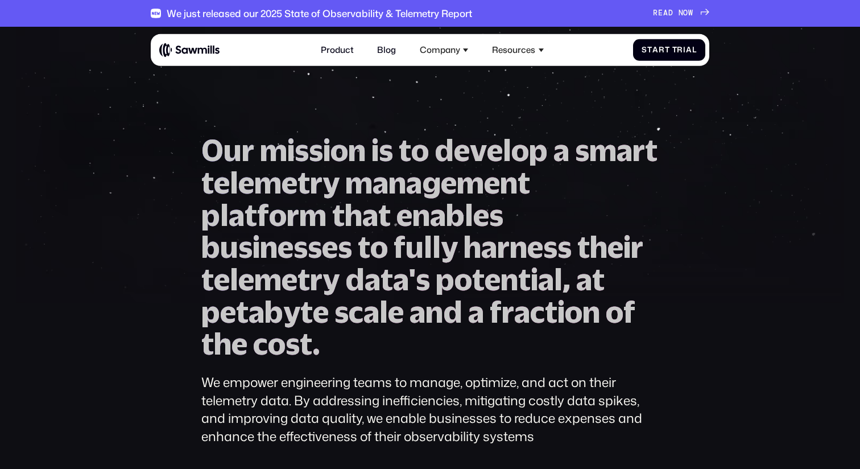 The height and width of the screenshot is (469, 860). What do you see at coordinates (665, 13) in the screenshot?
I see `span: A` at bounding box center [665, 13].